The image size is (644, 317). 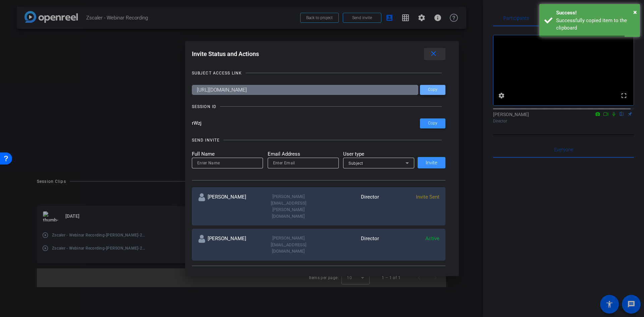 I want to click on div: SUBJECT ACCESS LINK, so click(x=217, y=73).